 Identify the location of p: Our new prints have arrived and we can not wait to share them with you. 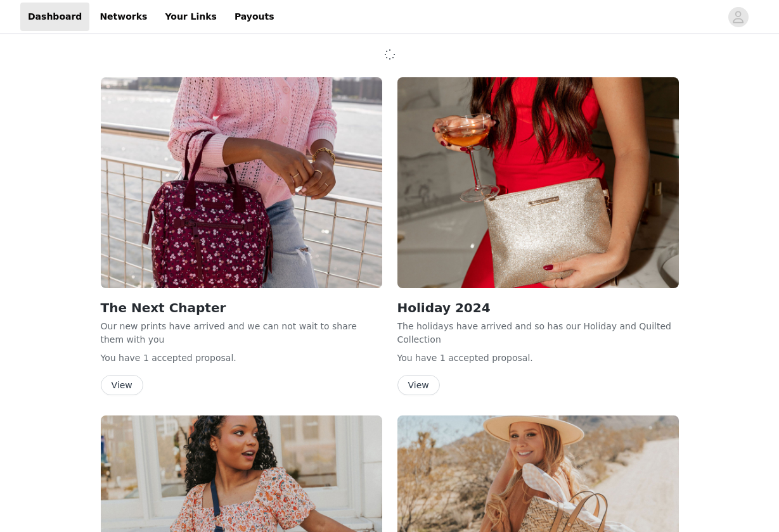
(242, 333).